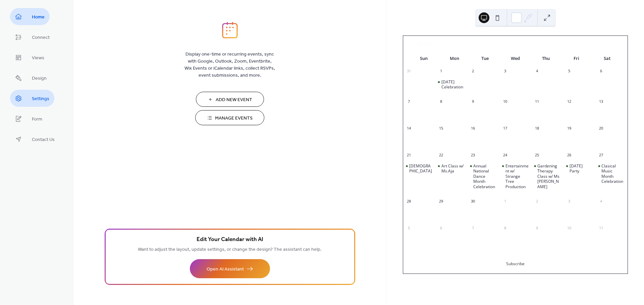 This screenshot has height=305, width=644. Describe the element at coordinates (473, 155) in the screenshot. I see `div: 23` at that location.